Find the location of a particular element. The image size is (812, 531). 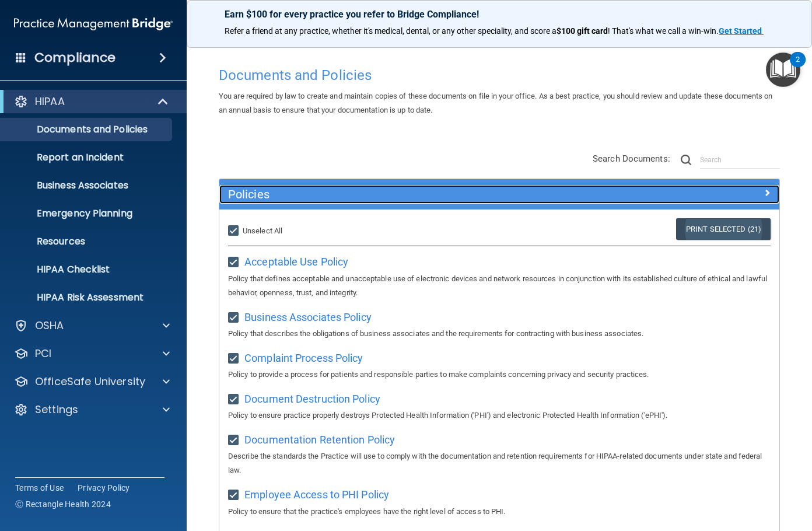

p: OfficeSafe University is located at coordinates (90, 382).